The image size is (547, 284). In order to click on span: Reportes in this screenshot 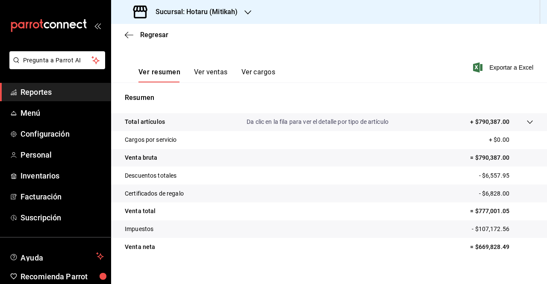, I will do `click(62, 92)`.